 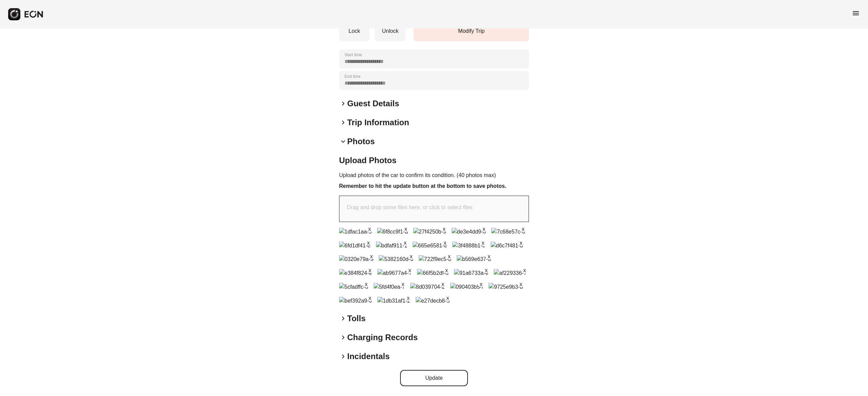 What do you see at coordinates (507, 246) in the screenshot?
I see `img: d6c7f481-b` at bounding box center [507, 246].